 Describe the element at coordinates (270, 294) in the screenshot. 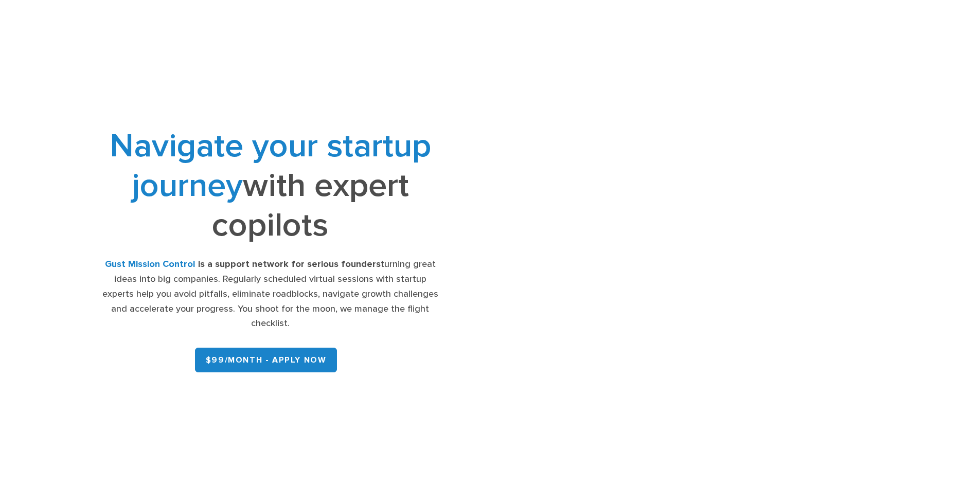

I see `div: turning great ideas into big companies. Regularly scheduled virtual sessions with startup experts...` at that location.